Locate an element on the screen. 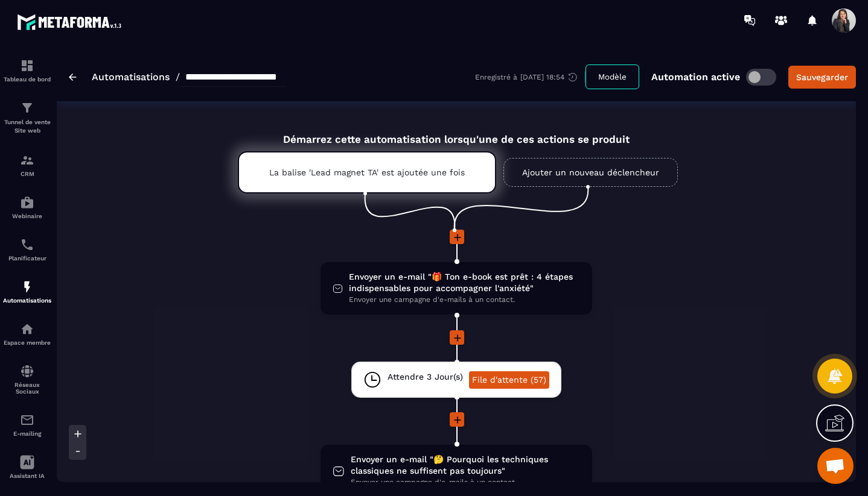 The width and height of the screenshot is (868, 496). button: Sauvegarder is located at coordinates (822, 77).